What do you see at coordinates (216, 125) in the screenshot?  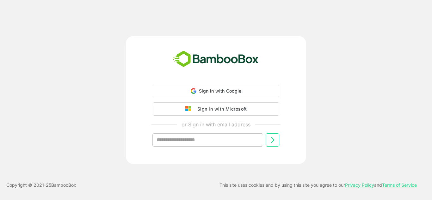 I see `p: or Sign in with email address` at bounding box center [216, 125].